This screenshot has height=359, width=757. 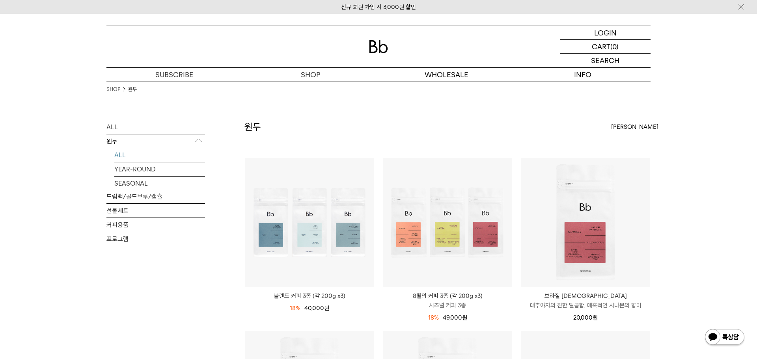 What do you see at coordinates (447, 223) in the screenshot?
I see `a: 8월의 커피 3종 (각 200g x3)` at bounding box center [447, 223].